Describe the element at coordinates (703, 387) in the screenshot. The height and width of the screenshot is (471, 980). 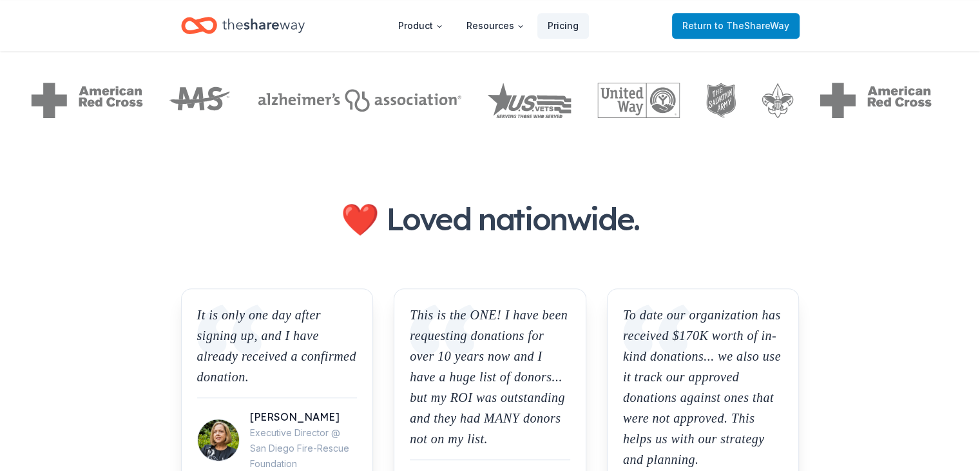
I see `p: To date our organization has received $170K worth of in-kind donations... we also use it track ou...` at that location.